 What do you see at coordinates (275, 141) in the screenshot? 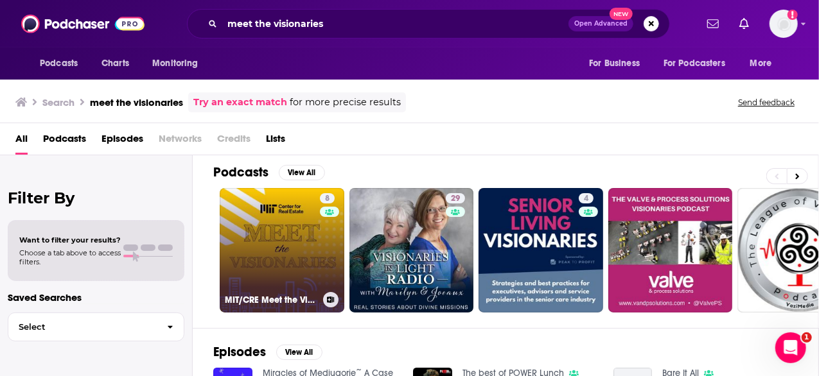
I see `span: Lists` at bounding box center [275, 141].